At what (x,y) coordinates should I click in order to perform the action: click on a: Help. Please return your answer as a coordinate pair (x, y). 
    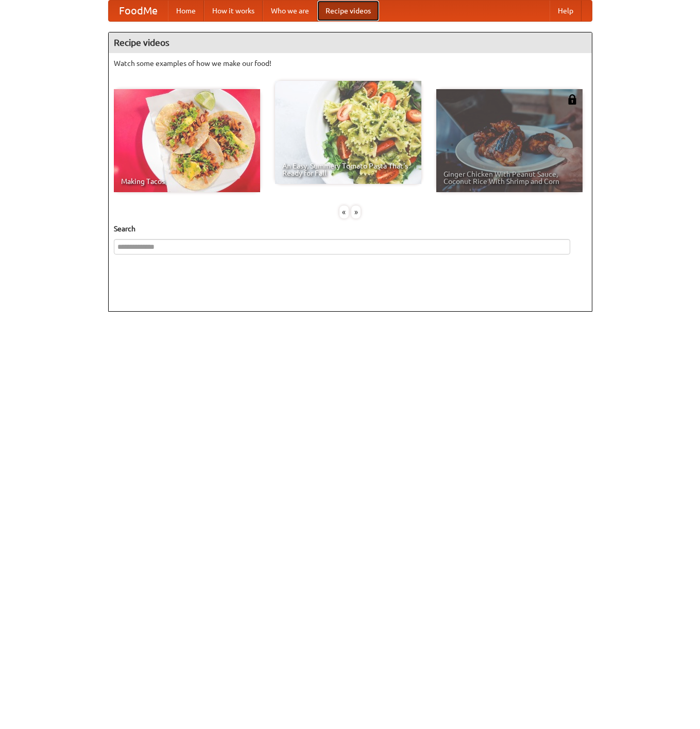
    Looking at the image, I should click on (565, 11).